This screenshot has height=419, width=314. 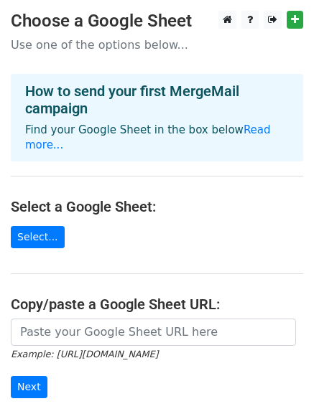 I want to click on p: Find your Google Sheet in the box below, so click(x=156, y=138).